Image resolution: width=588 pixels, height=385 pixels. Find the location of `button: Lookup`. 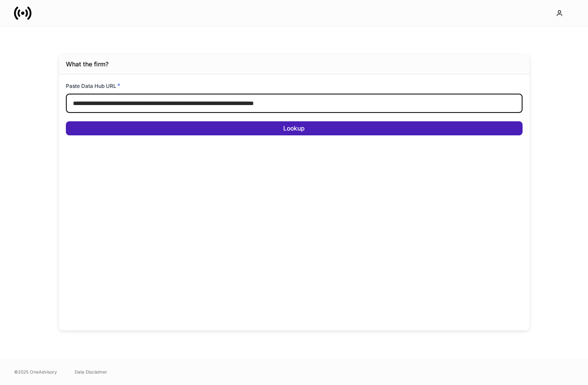

button: Lookup is located at coordinates (294, 128).